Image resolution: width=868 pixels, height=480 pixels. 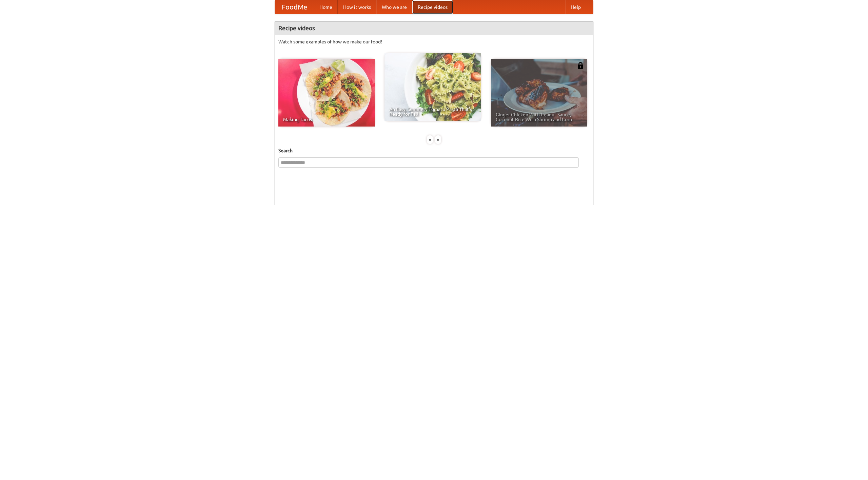 What do you see at coordinates (357, 7) in the screenshot?
I see `a: How it works` at bounding box center [357, 7].